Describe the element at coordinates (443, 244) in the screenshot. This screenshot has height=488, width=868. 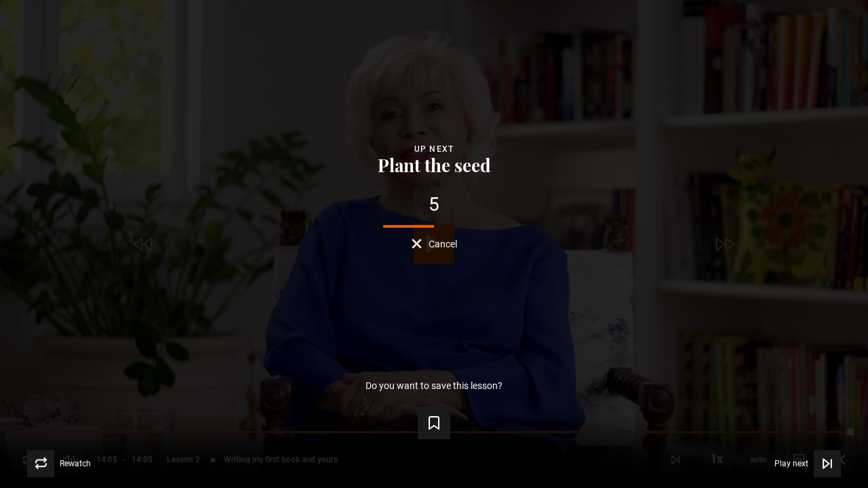
I see `span: Cancel` at that location.